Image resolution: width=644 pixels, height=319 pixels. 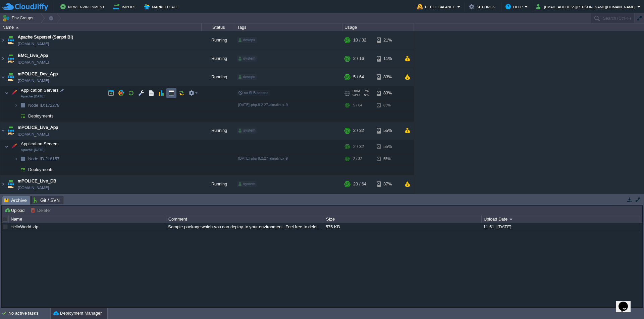 I want to click on a: Deployments, so click(x=41, y=170).